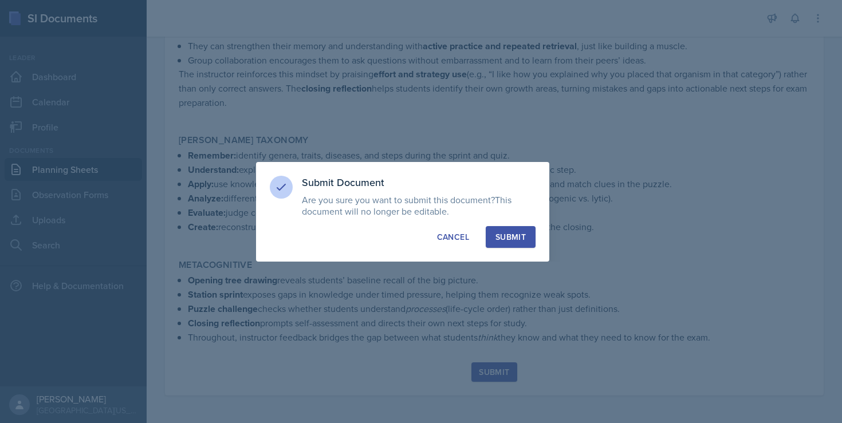 Image resolution: width=842 pixels, height=423 pixels. What do you see at coordinates (419, 183) in the screenshot?
I see `h3: Submit Document` at bounding box center [419, 183].